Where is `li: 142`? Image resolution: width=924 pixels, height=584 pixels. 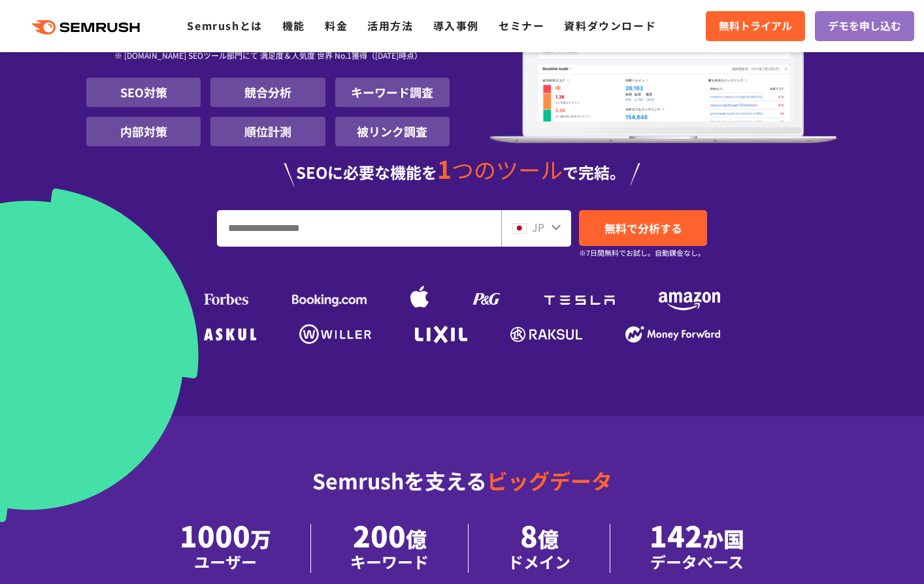
li: 142 is located at coordinates (697, 548).